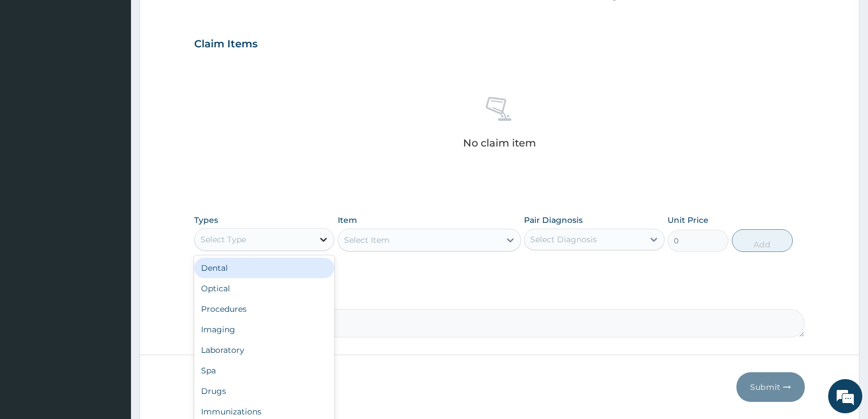 This screenshot has height=419, width=868. Describe the element at coordinates (264, 268) in the screenshot. I see `div: Dental` at that location.